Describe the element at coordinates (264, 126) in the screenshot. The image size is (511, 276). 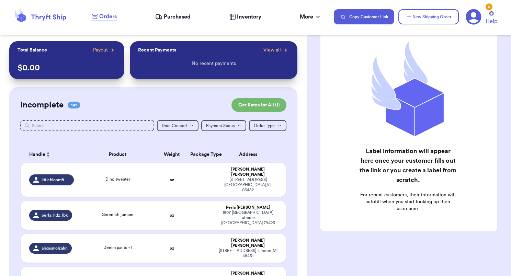
I see `span: Order Type` at that location.